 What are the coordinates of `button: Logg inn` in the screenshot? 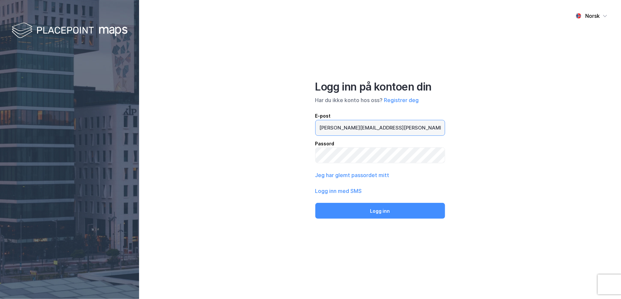 It's located at (380, 211).